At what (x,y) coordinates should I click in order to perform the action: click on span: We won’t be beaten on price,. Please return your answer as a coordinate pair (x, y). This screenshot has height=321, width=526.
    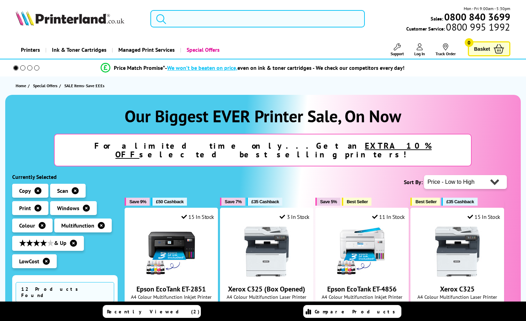
    Looking at the image, I should click on (202, 68).